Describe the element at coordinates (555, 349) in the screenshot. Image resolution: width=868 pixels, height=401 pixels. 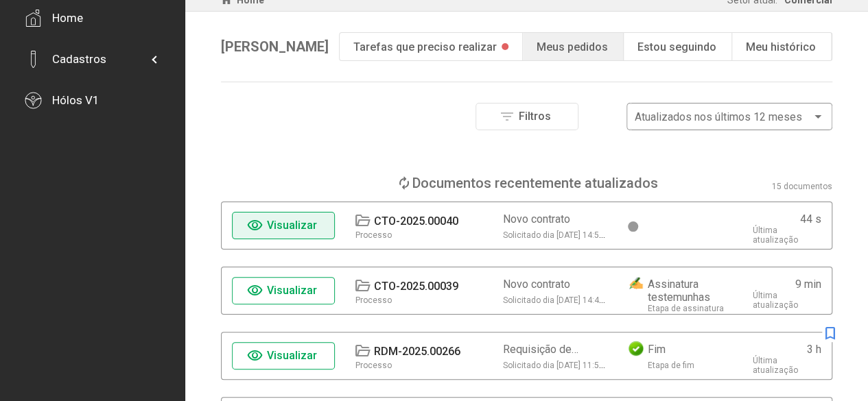
I see `div: Requisição de materiais` at that location.